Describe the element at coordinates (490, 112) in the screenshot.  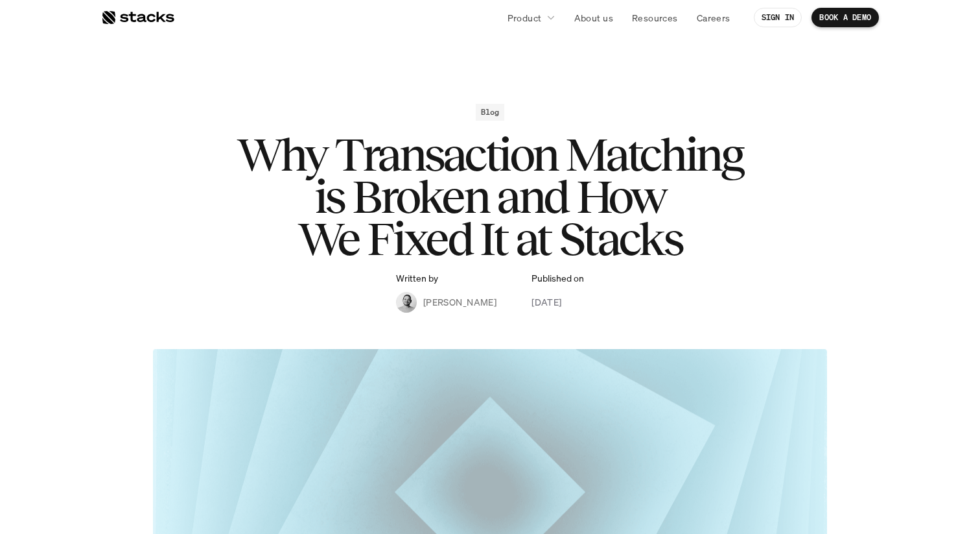
I see `h2: Blog` at that location.